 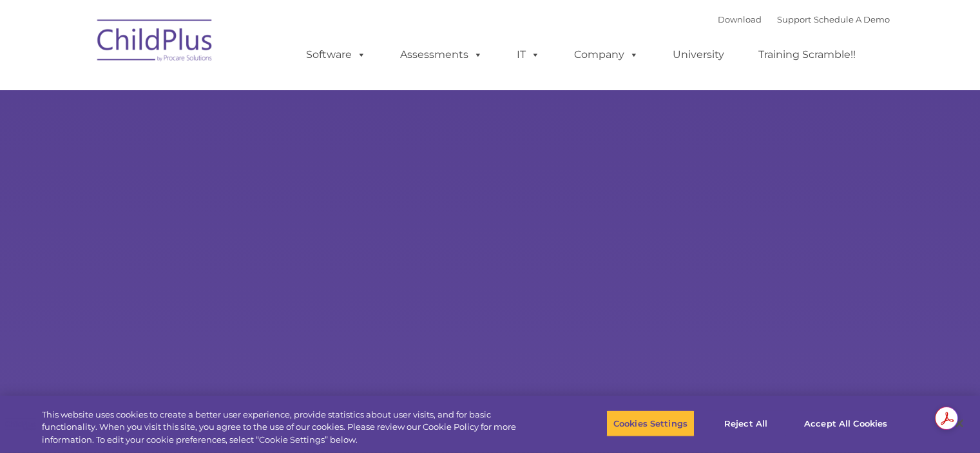 What do you see at coordinates (156, 42) in the screenshot?
I see `img: ChildPlus by Procare Solutions` at bounding box center [156, 42].